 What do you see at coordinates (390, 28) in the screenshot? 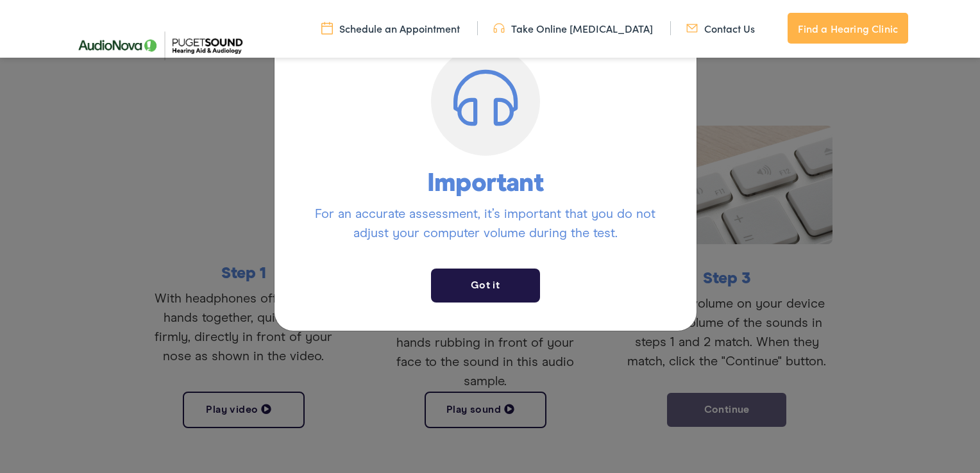
I see `a: Schedule an Appointment` at bounding box center [390, 28].